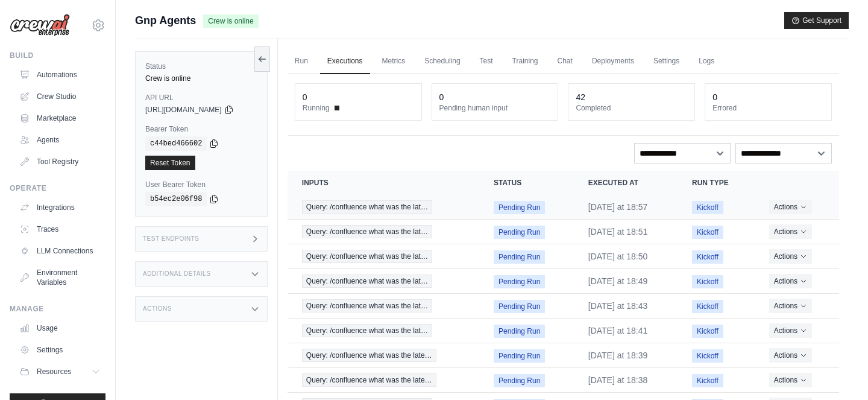 Image resolution: width=868 pixels, height=400 pixels. What do you see at coordinates (618, 281) in the screenshot?
I see `time: August 8, 2025 at 18:49 PST` at bounding box center [618, 281].